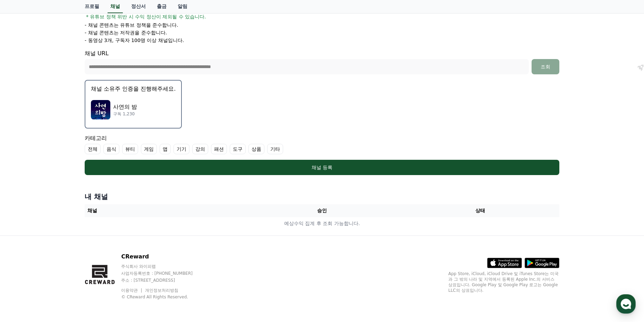 The width and height of the screenshot is (644, 322). I want to click on p: CReward, so click(163, 257).